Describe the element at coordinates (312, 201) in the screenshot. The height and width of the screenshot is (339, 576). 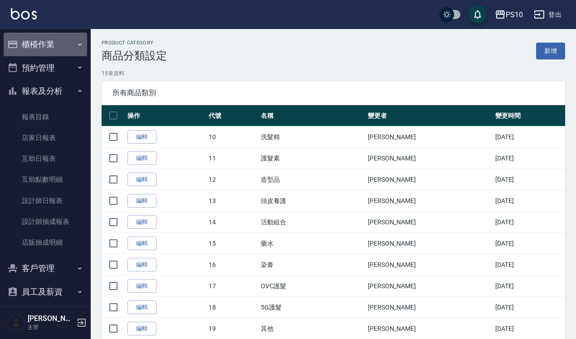
I see `td: 頭皮養護` at that location.